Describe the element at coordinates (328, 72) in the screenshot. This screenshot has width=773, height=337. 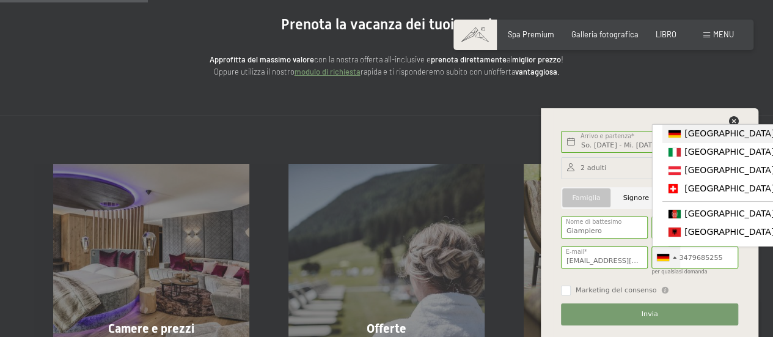
I see `a: modulo di richiesta` at that location.